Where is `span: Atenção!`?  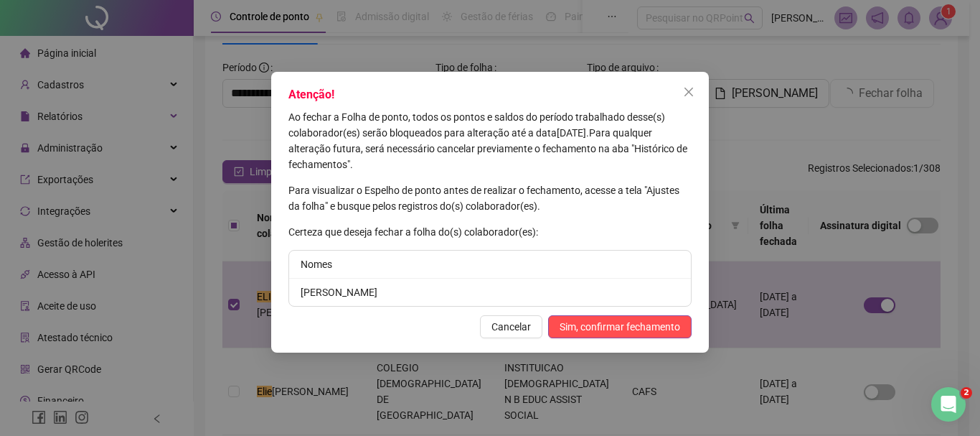 span: Atenção! is located at coordinates (311, 94).